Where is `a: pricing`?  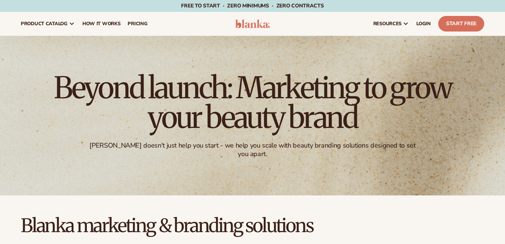
a: pricing is located at coordinates (137, 24).